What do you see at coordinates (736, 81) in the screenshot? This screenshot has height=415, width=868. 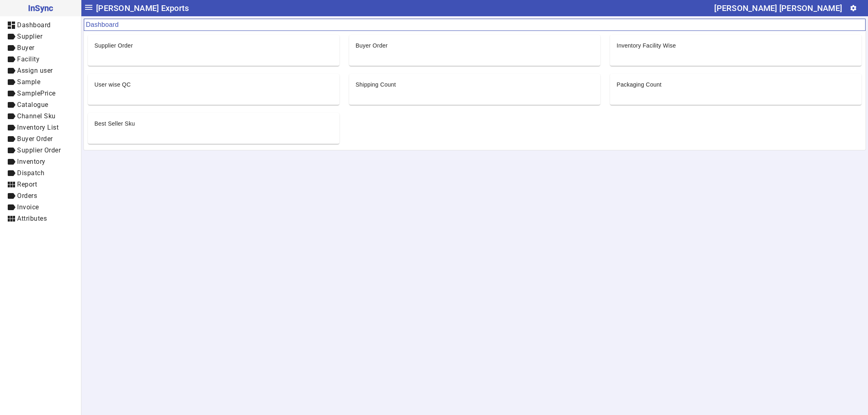 I see `mat-card-header: Packaging Count` at bounding box center [736, 81].